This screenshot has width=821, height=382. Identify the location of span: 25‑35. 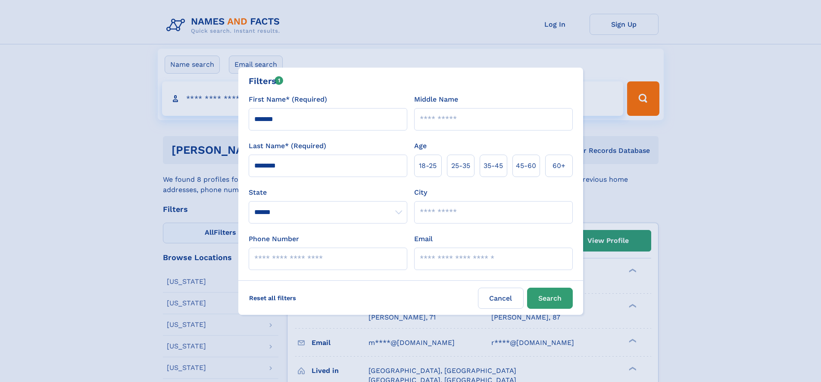
(461, 166).